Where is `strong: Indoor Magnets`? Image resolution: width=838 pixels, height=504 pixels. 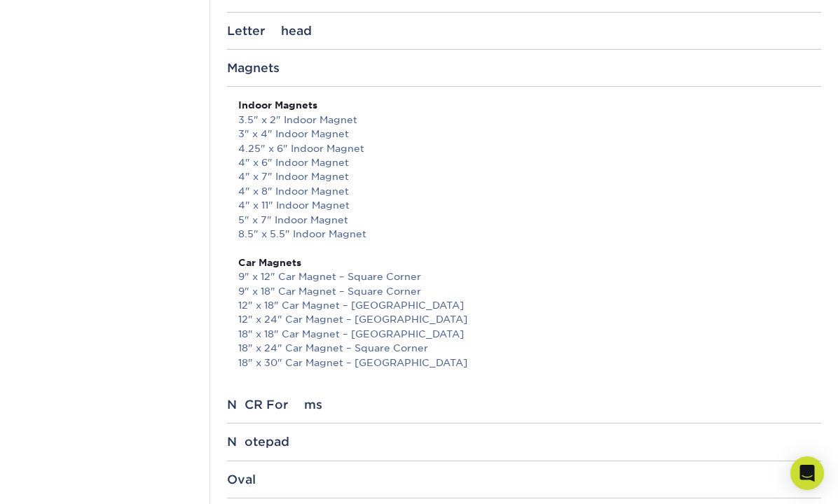
strong: Indoor Magnets is located at coordinates (277, 105).